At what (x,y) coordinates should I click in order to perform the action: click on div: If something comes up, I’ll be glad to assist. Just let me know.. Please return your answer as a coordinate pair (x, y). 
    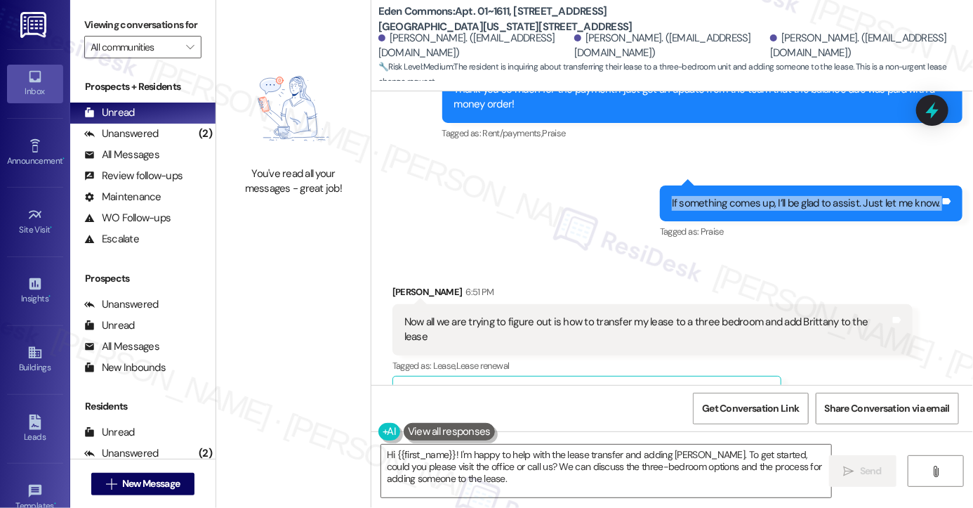
    Looking at the image, I should click on (806, 203).